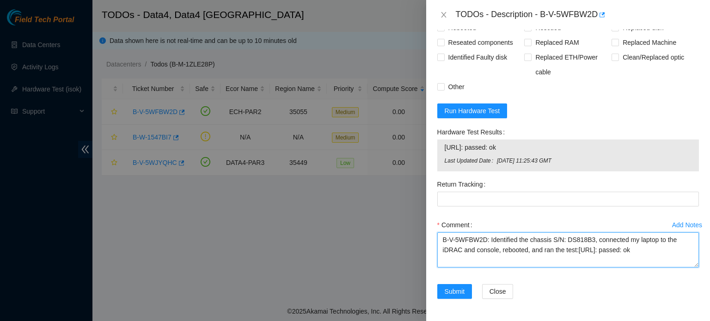 The image size is (710, 321). What do you see at coordinates (471, 161) in the screenshot?
I see `span: Last Updated Date` at bounding box center [471, 161].